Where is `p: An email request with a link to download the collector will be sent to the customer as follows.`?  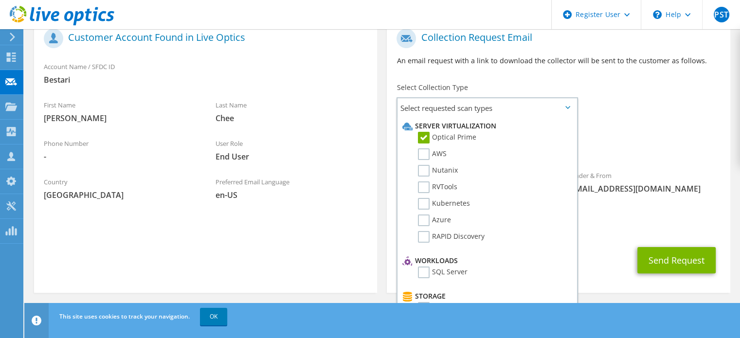
p: An email request with a link to download the collector will be sent to the customer as follows. is located at coordinates (558, 61).